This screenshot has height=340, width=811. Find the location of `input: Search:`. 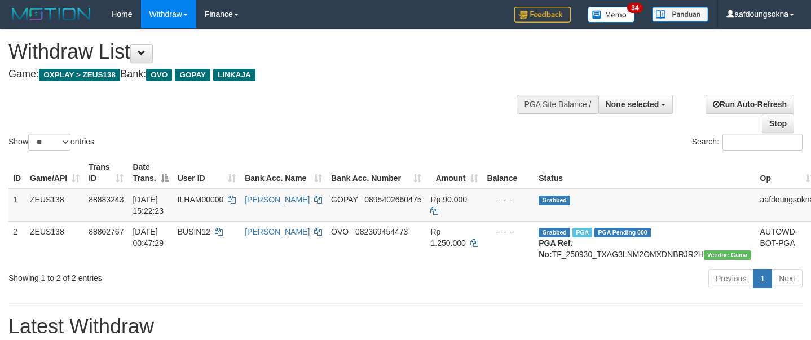

input: Search: is located at coordinates (762, 142).